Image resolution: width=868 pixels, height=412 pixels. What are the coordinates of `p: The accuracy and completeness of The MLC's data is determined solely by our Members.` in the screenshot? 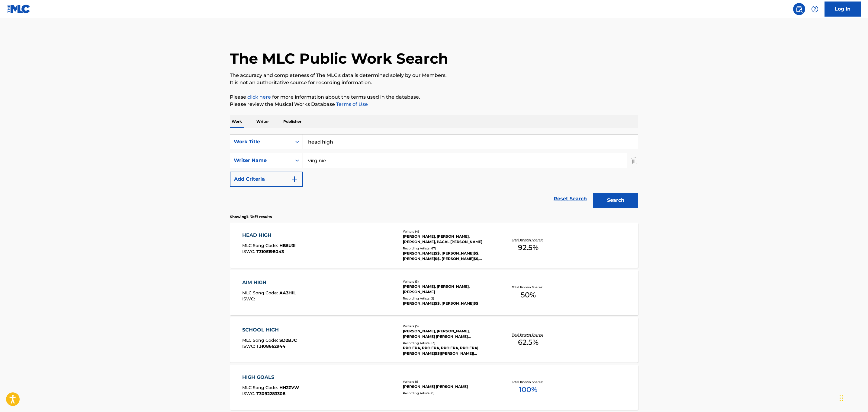 It's located at (434, 76).